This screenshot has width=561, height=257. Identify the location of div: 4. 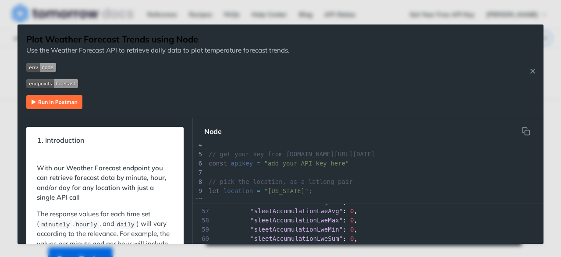
(198, 145).